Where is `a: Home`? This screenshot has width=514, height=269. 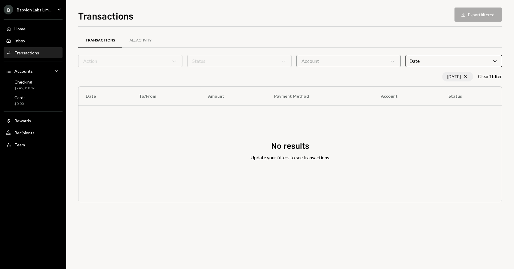 a: Home is located at coordinates (33, 29).